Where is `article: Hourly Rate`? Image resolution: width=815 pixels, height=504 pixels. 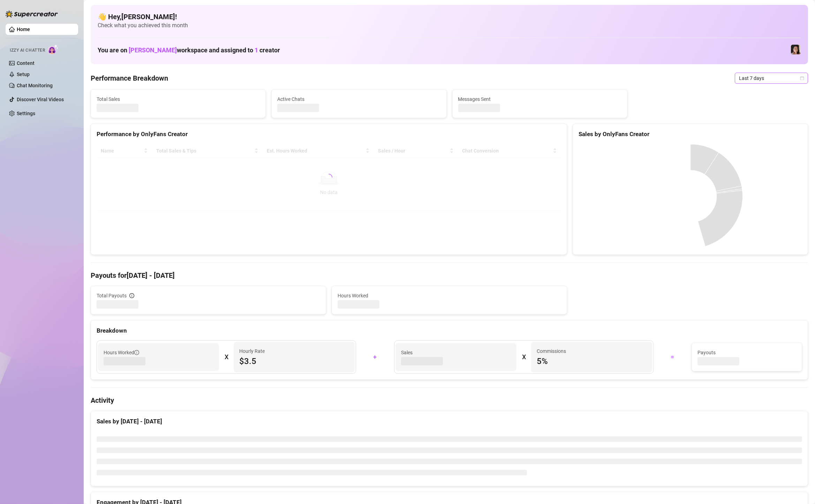 article: Hourly Rate is located at coordinates (252, 351).